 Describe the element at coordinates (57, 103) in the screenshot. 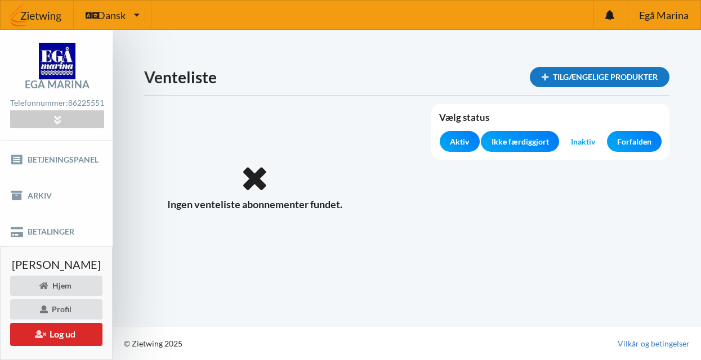

I see `div: Telefonnummer:` at that location.